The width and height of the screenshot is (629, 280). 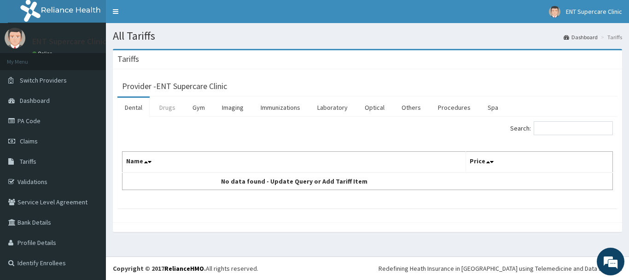 What do you see at coordinates (184, 268) in the screenshot?
I see `a: RelianceHMO` at bounding box center [184, 268].